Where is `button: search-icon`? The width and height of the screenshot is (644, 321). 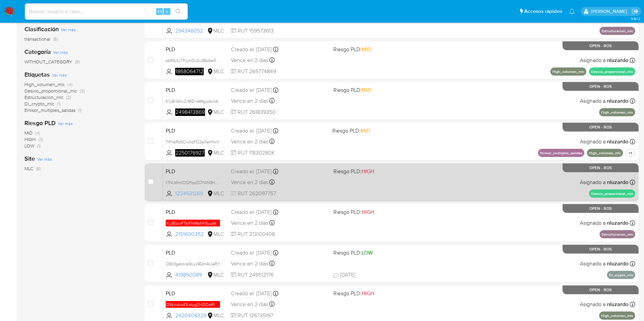
button: search-icon is located at coordinates (178, 11).